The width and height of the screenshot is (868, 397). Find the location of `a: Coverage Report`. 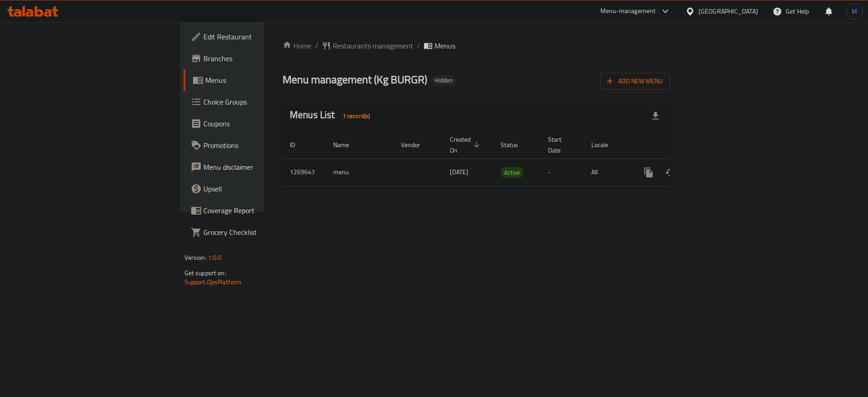

a: Coverage Report is located at coordinates (254, 210).